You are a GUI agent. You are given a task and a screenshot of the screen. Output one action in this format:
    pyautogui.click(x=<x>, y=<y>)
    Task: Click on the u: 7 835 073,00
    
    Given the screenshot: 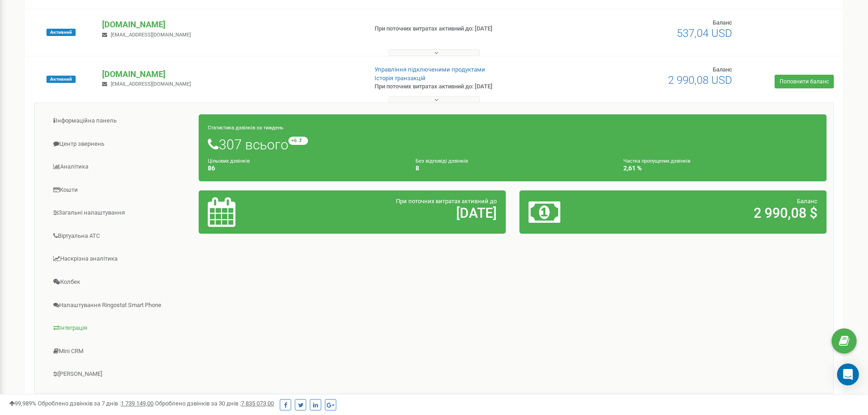 What is the action you would take?
    pyautogui.click(x=257, y=403)
    